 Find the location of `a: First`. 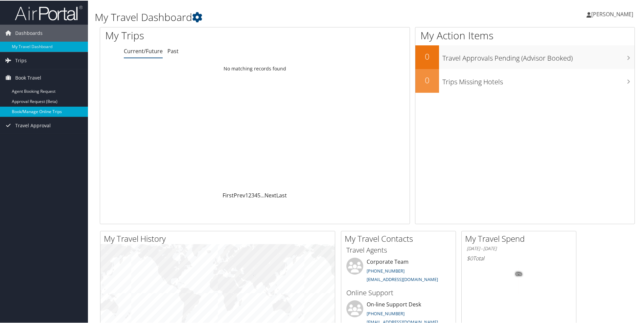

a: First is located at coordinates (228, 194).